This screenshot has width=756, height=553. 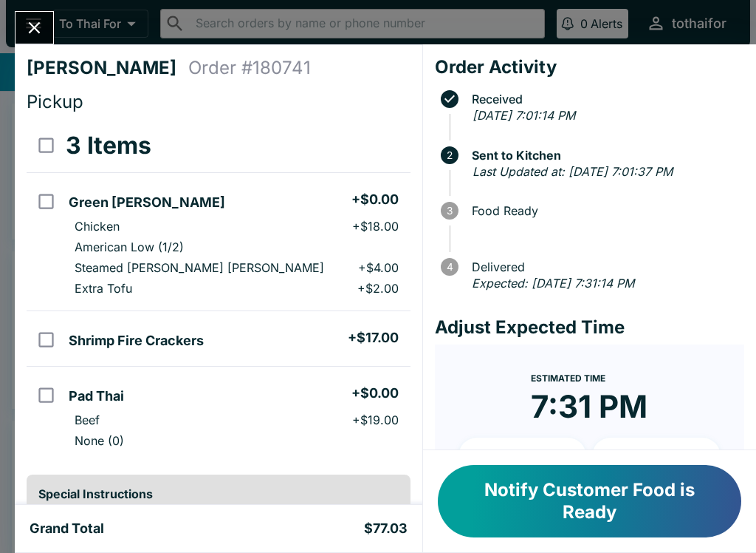 I want to click on button: + 20, so click(x=656, y=456).